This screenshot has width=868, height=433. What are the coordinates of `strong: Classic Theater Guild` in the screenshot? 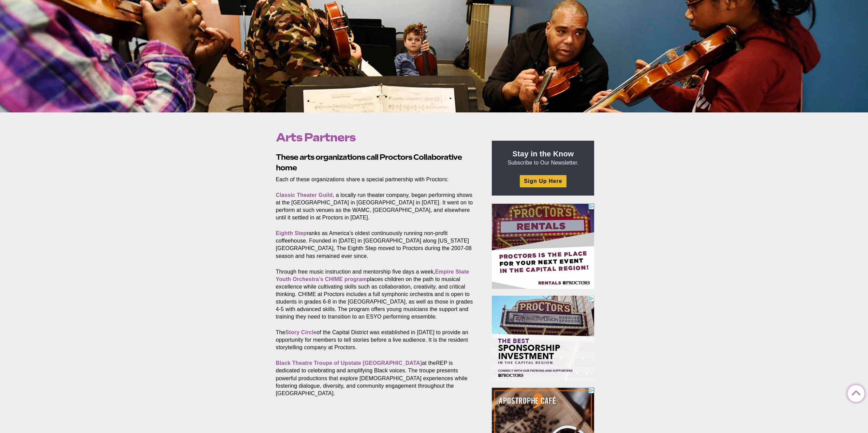 It's located at (304, 195).